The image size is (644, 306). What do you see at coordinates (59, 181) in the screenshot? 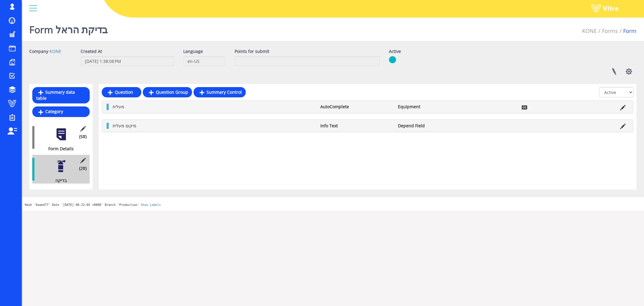
I see `div: בדיקה` at bounding box center [59, 181].